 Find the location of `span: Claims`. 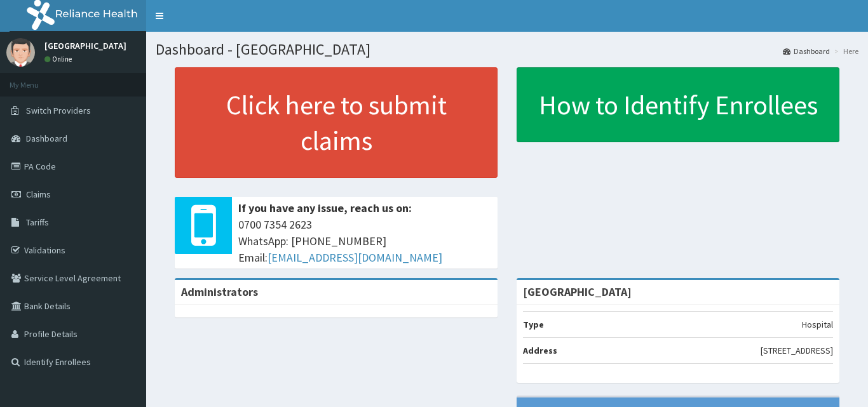

span: Claims is located at coordinates (38, 195).